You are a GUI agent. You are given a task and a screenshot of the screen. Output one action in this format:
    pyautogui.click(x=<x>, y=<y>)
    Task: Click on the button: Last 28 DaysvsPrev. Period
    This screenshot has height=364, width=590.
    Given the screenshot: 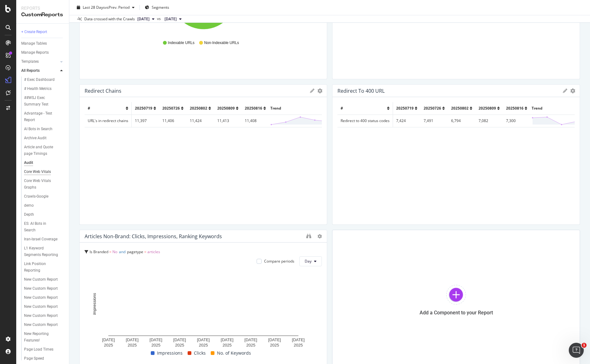 What is the action you would take?
    pyautogui.click(x=105, y=7)
    